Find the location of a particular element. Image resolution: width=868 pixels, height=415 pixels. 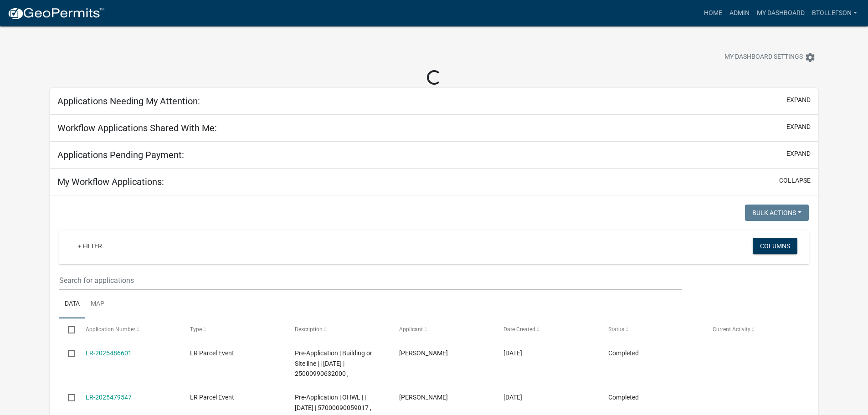

a: LR-2025486601 is located at coordinates (109, 353).